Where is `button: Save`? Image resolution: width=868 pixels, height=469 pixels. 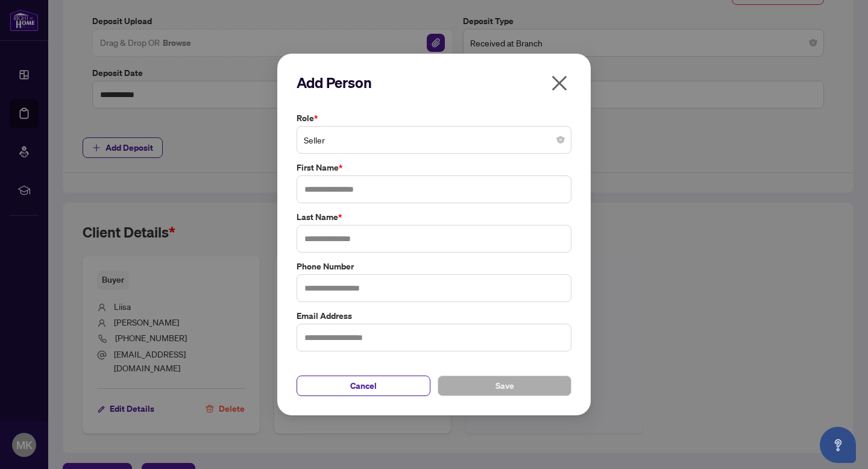 button: Save is located at coordinates (505, 386).